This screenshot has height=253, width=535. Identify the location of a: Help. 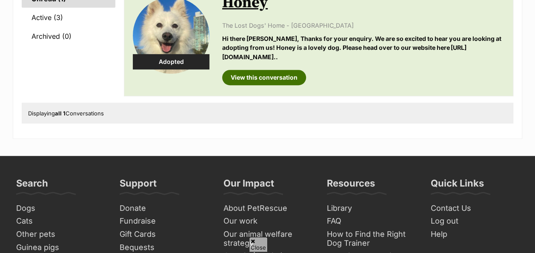
(474, 234).